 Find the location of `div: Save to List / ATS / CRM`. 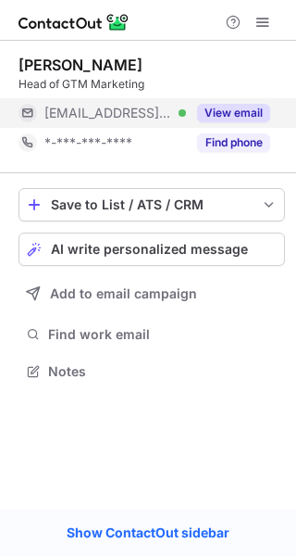

div: Save to List / ATS / CRM is located at coordinates (152, 205).